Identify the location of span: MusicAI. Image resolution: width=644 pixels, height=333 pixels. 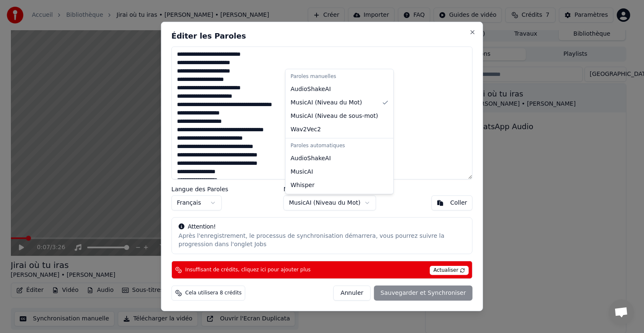
(302, 172).